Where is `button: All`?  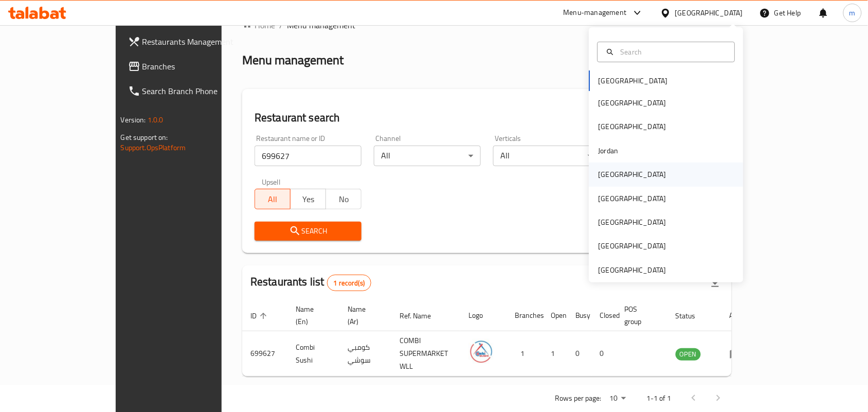
button: All is located at coordinates (273, 199).